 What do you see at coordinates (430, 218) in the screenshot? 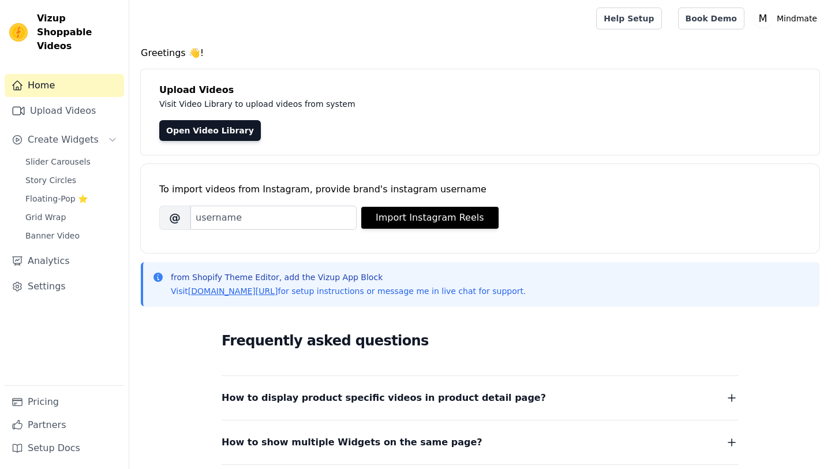
I see `button: Import Instagram Reels` at bounding box center [430, 218].